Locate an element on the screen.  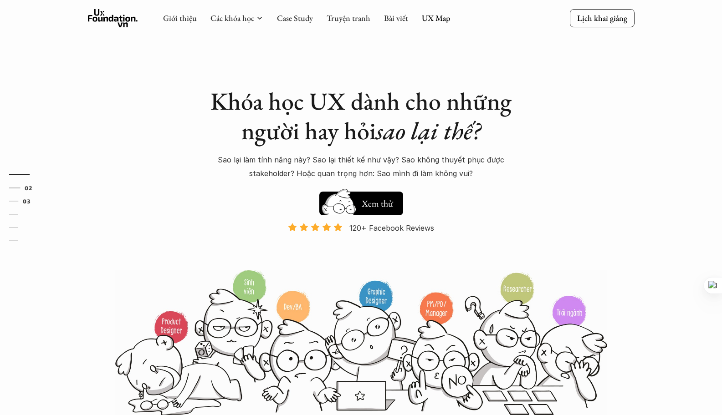
a: Truyện tranh is located at coordinates (348, 18).